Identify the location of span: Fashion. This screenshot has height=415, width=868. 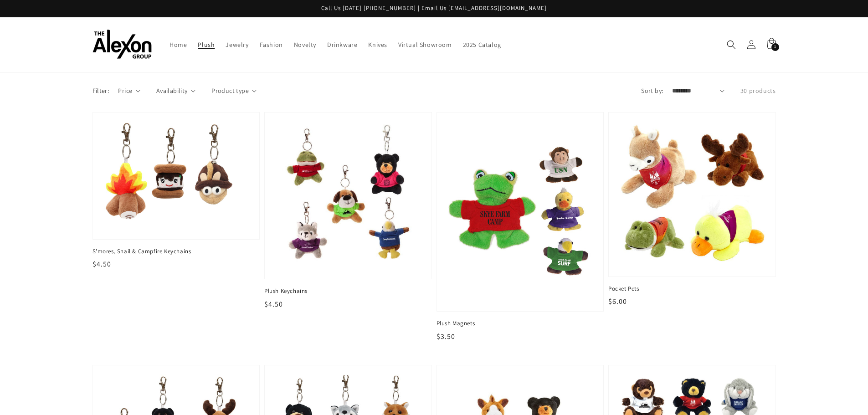
(271, 44).